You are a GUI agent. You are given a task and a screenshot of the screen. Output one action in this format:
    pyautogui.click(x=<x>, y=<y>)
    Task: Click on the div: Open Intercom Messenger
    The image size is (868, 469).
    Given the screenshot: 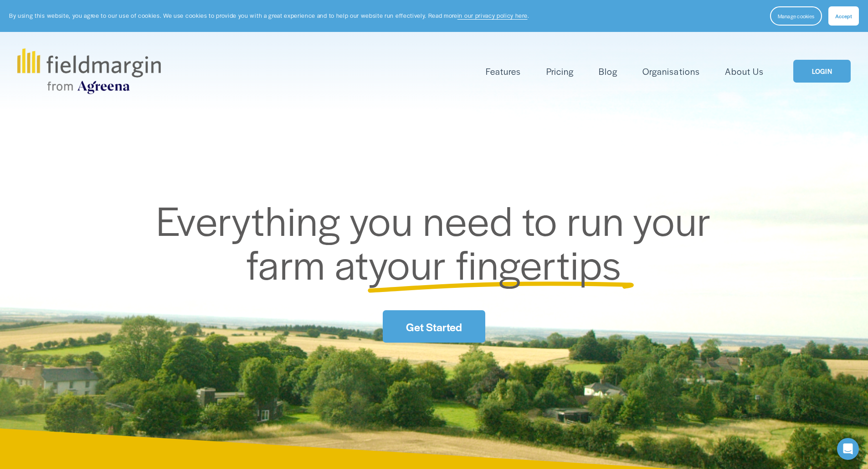 What is the action you would take?
    pyautogui.click(x=848, y=449)
    